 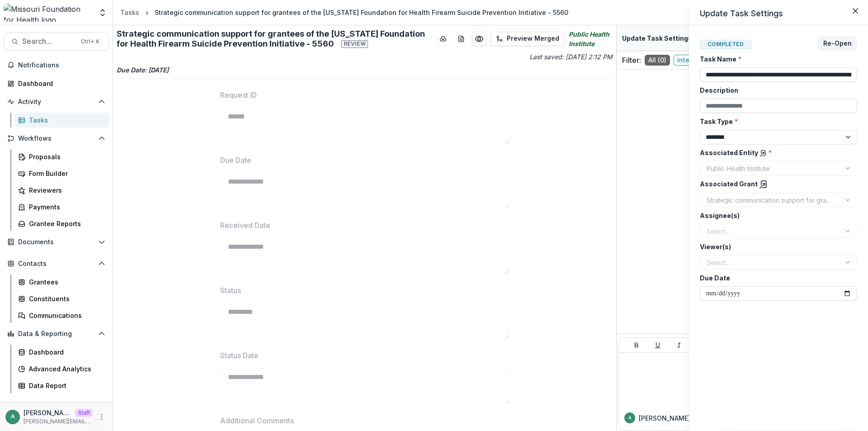 What do you see at coordinates (776, 59) in the screenshot?
I see `label: Task Name` at bounding box center [776, 59].